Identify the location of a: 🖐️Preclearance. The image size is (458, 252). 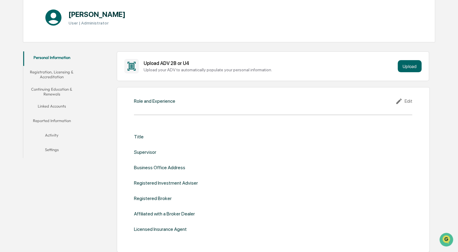
(22, 79).